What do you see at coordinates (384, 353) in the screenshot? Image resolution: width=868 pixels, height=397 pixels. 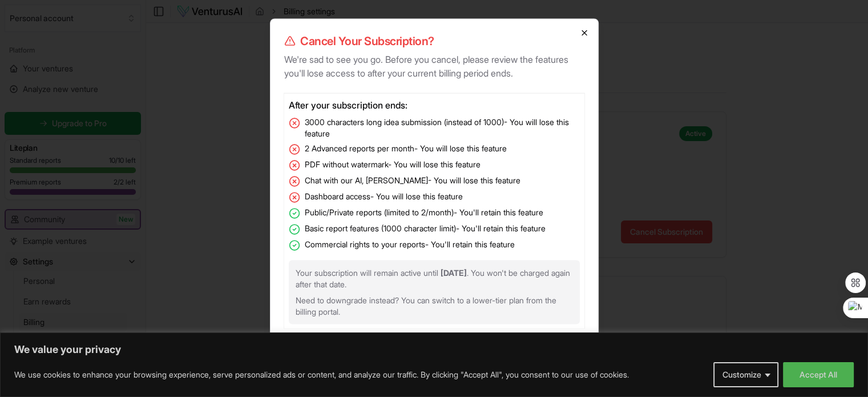 I see `button: Keep My Subscription` at bounding box center [384, 353].